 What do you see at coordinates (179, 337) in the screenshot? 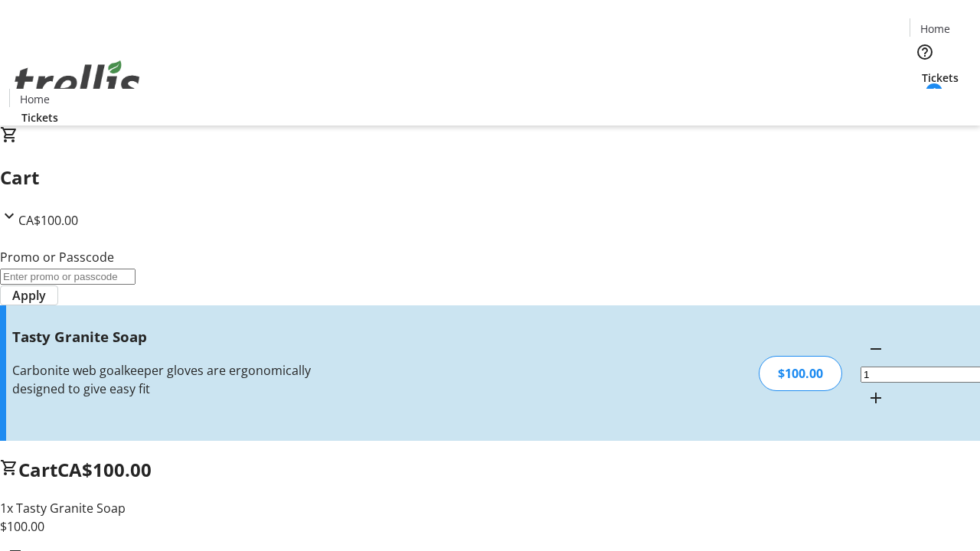
I see `h3: Tasty Granite Soap` at bounding box center [179, 337].